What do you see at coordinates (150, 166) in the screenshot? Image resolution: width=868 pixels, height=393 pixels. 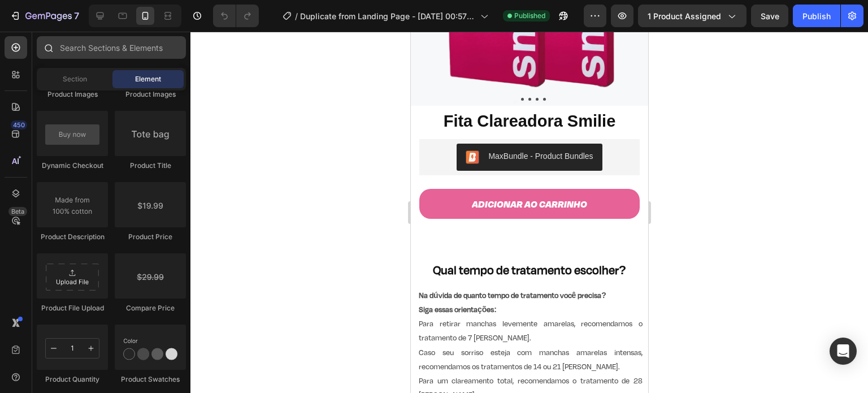 I see `div: Product Title` at bounding box center [150, 166].